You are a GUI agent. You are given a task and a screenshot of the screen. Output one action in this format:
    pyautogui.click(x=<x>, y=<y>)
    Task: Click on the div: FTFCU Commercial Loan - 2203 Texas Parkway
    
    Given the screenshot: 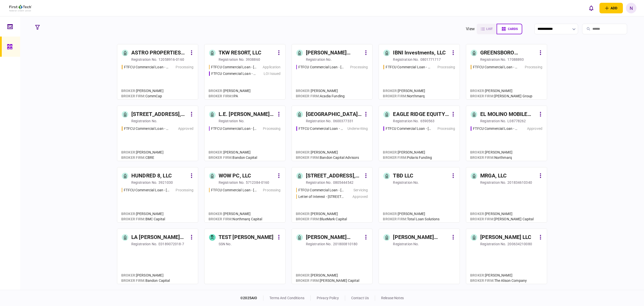 What is the action you would take?
    pyautogui.click(x=234, y=190)
    